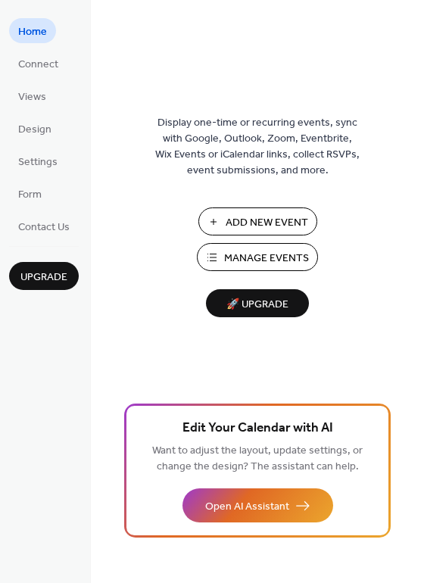 Image resolution: width=424 pixels, height=583 pixels. What do you see at coordinates (258, 305) in the screenshot?
I see `span: 🚀 Upgrade` at bounding box center [258, 305].